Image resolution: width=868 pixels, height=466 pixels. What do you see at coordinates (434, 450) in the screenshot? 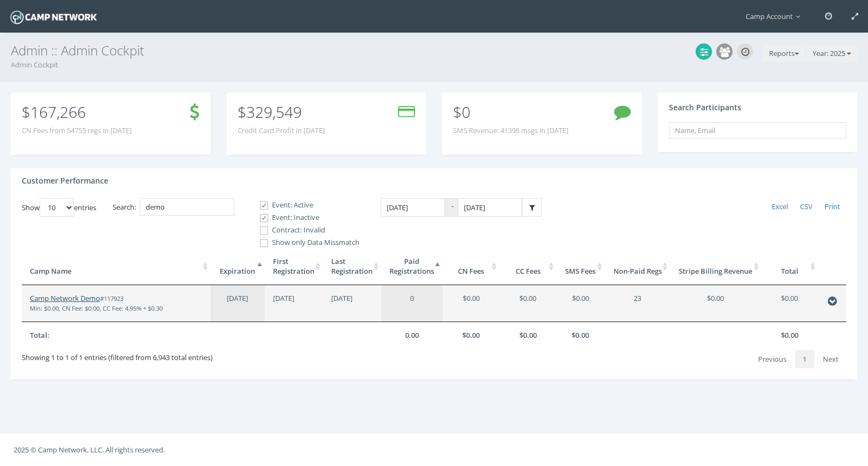
I see `p: 2025 © Camp Network, LLC. All rights reserved.` at bounding box center [434, 450].